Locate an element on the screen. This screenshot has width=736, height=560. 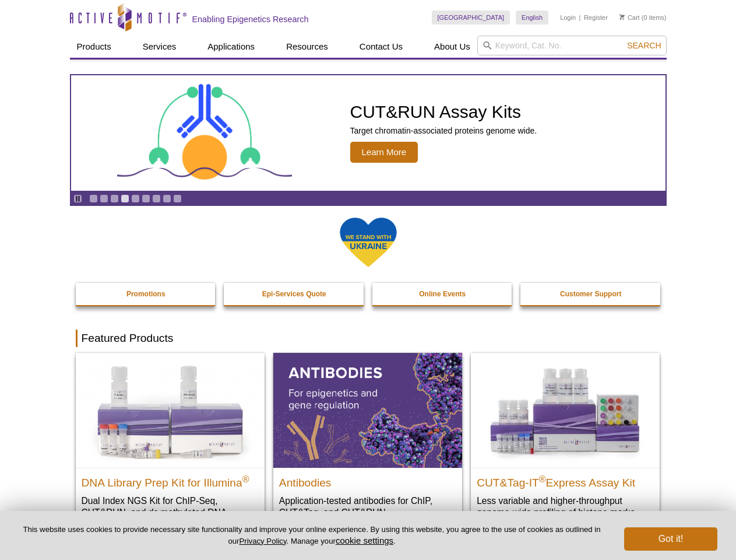
span: Search is located at coordinates (644, 45).